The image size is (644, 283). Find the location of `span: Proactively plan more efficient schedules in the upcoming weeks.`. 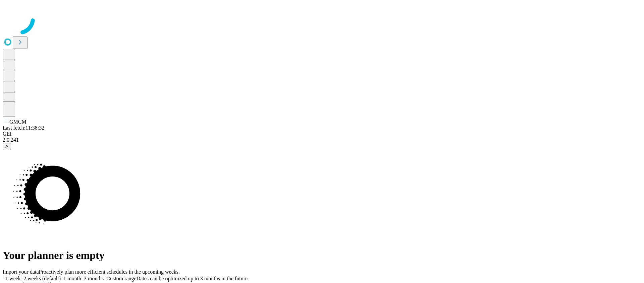

span: Proactively plan more efficient schedules in the upcoming weeks. is located at coordinates (109, 272).